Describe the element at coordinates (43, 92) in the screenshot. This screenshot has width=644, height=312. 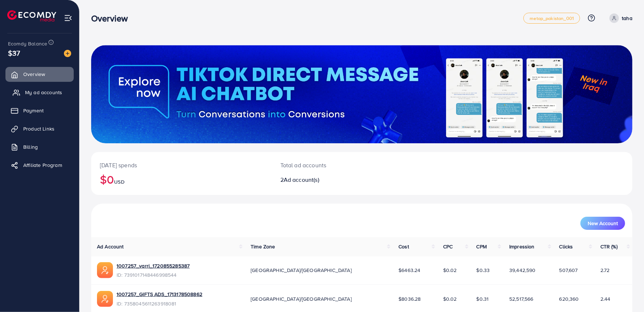
I see `span: My ad accounts` at that location.